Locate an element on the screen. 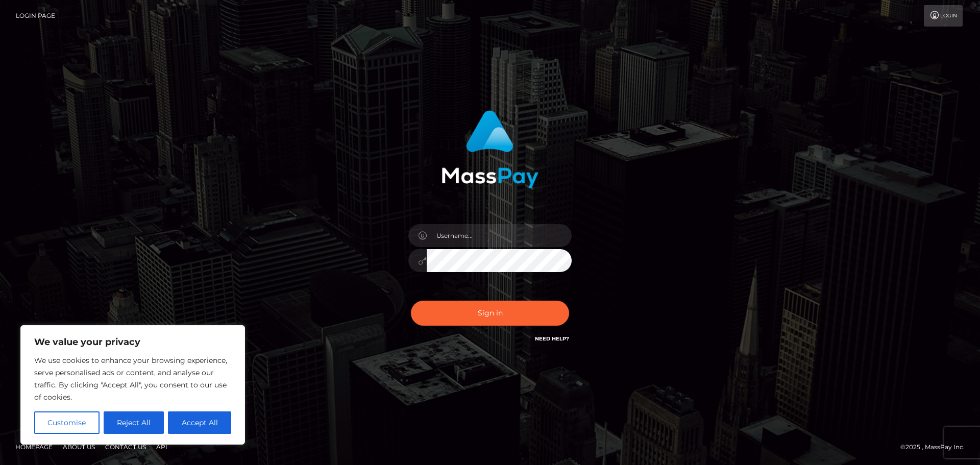 The image size is (980, 465). div: © 2025 , MassPay Inc. is located at coordinates (937, 447).